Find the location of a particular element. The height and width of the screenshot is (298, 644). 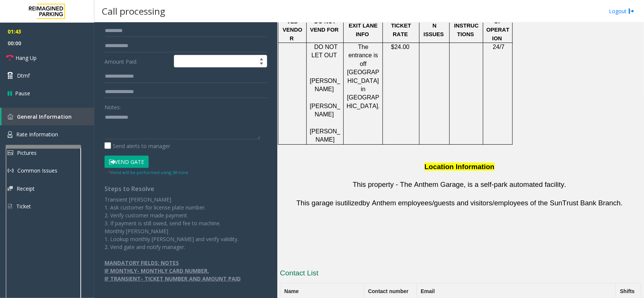

span: Increase value is located at coordinates (261, 58).